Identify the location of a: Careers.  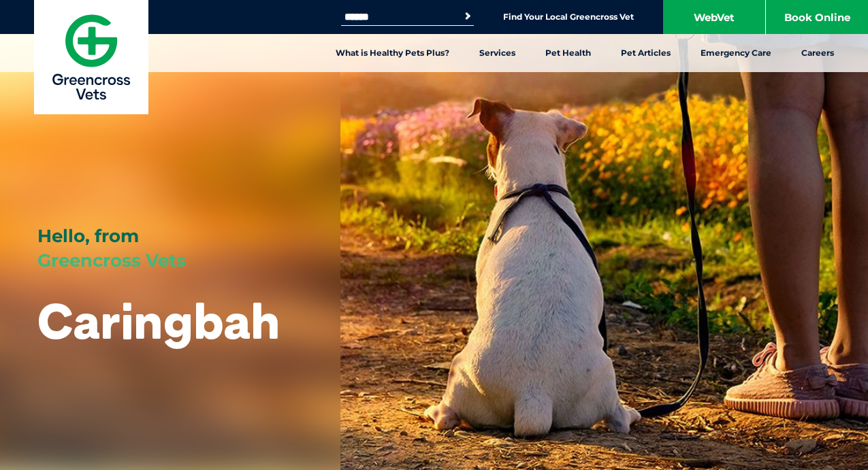
(817, 53).